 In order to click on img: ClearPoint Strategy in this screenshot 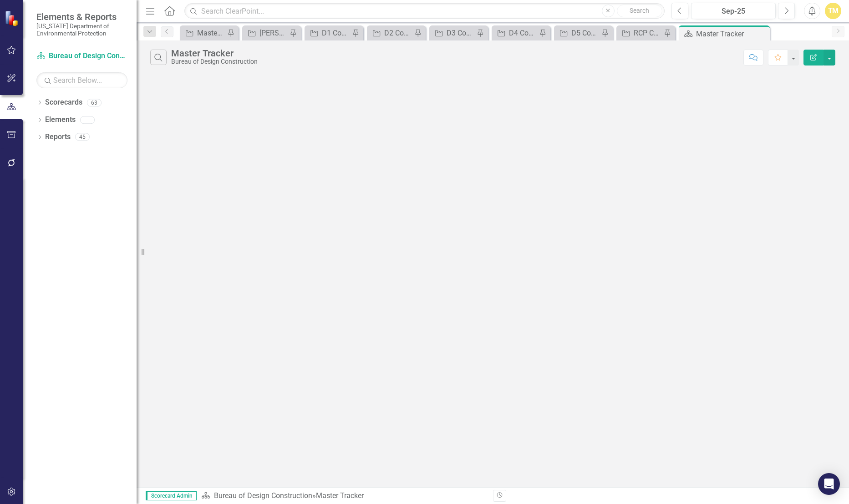, I will do `click(13, 18)`.